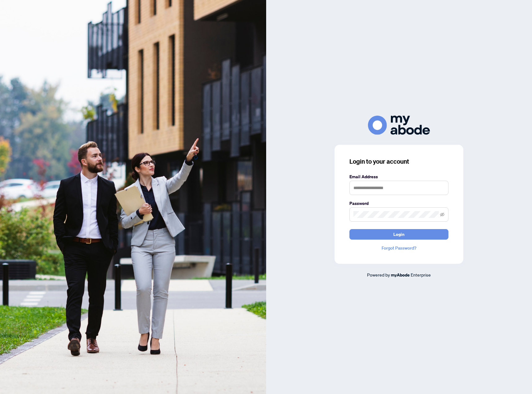 The height and width of the screenshot is (394, 532). Describe the element at coordinates (399, 234) in the screenshot. I see `span: Login` at that location.